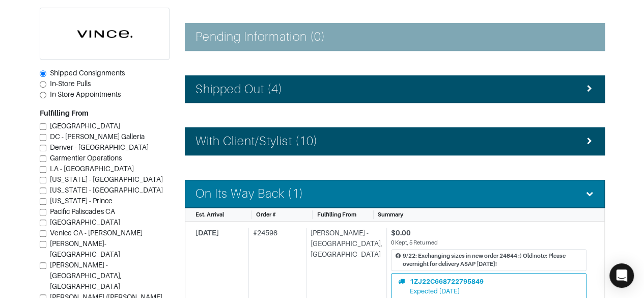  I want to click on img: cyAkLTq7csKWtL9WARqkkVaF.png, so click(104, 34).